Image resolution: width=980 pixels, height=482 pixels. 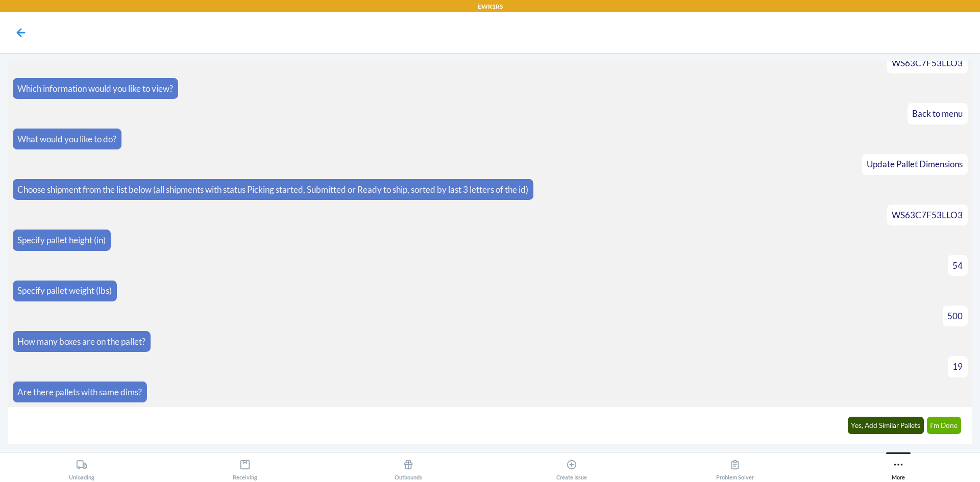 What do you see at coordinates (273, 189) in the screenshot?
I see `p: Choose shipment from the list below (all shipments with status Picking started, Submitted or Read...` at bounding box center [273, 189].